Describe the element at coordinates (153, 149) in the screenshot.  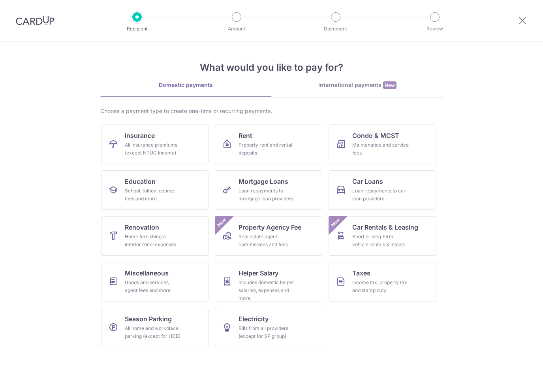
I see `div: All insurance premiums (except NTUC Income)` at that location.